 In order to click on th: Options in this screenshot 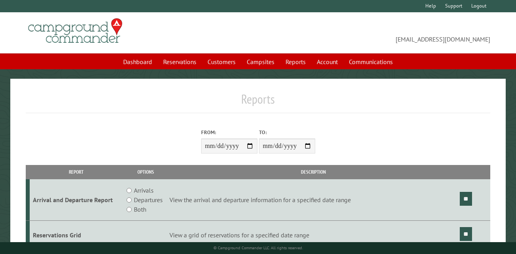, I will do `click(146, 172)`.